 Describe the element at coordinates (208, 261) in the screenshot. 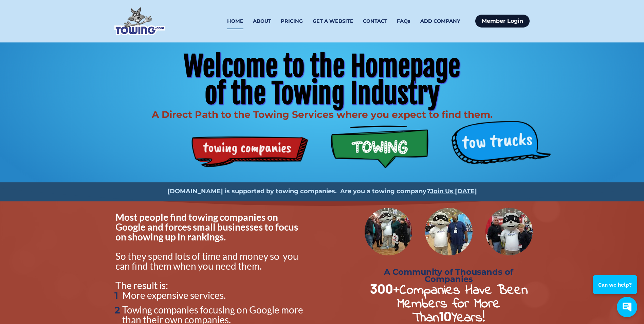

I see `span: So they spend lots of time and money so you can find them when you need them.` at that location.